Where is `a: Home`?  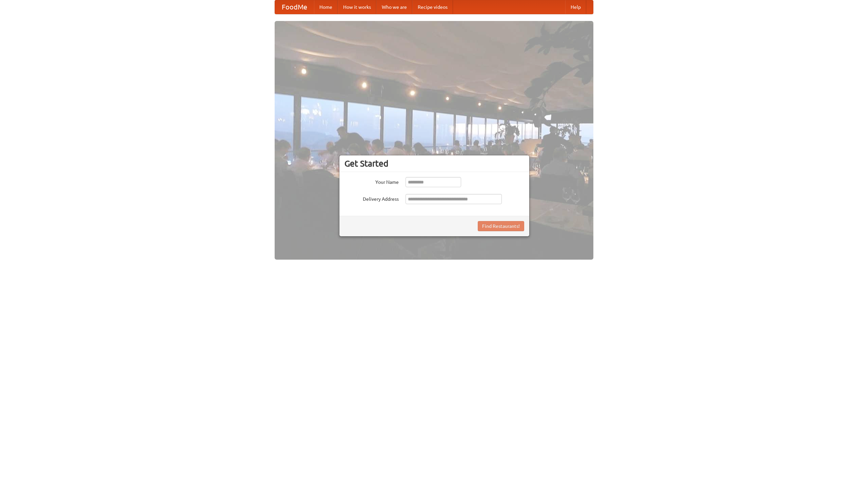
a: Home is located at coordinates (326, 7).